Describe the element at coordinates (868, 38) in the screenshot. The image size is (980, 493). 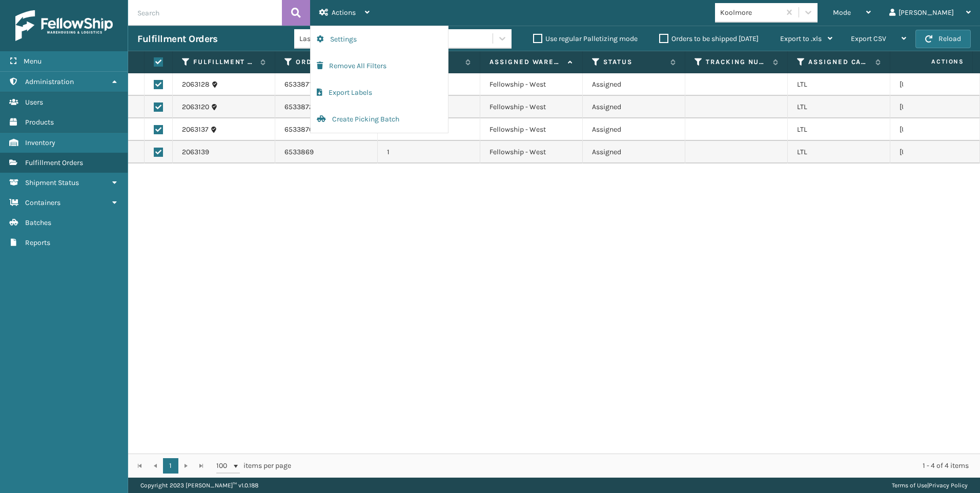
I see `span: Export CSV` at that location.